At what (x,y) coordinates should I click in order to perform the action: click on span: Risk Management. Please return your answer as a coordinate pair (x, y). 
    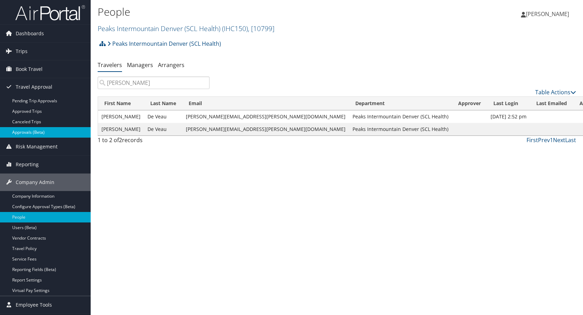
    Looking at the image, I should click on (37, 147).